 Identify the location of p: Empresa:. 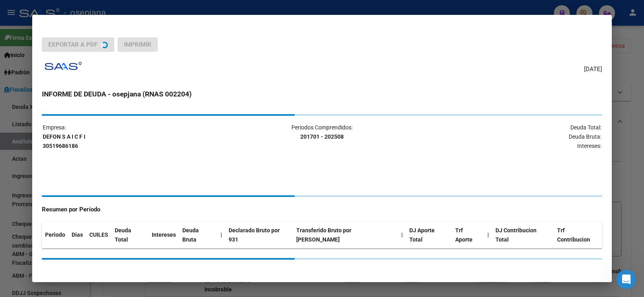
(135, 137).